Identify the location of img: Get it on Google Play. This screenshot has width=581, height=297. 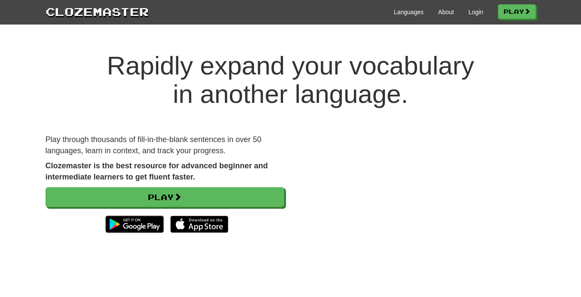
(134, 224).